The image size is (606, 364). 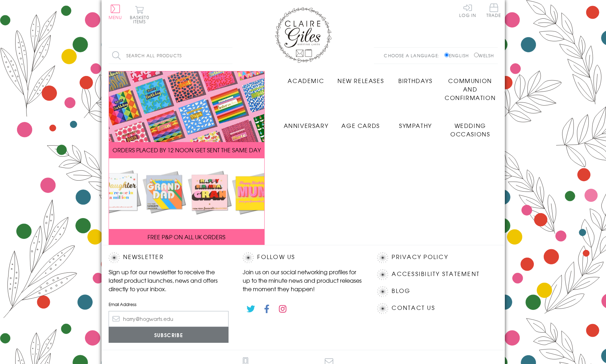 I want to click on a: Academic, so click(x=306, y=78).